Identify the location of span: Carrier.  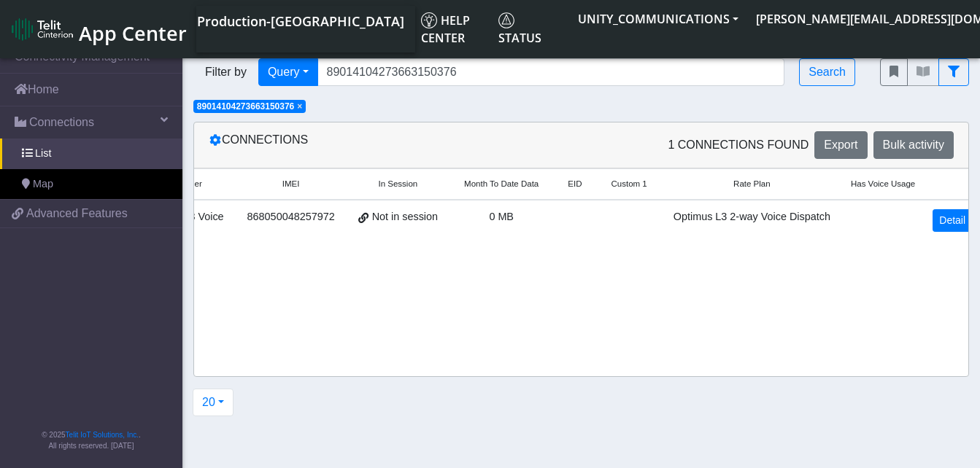
(189, 184).